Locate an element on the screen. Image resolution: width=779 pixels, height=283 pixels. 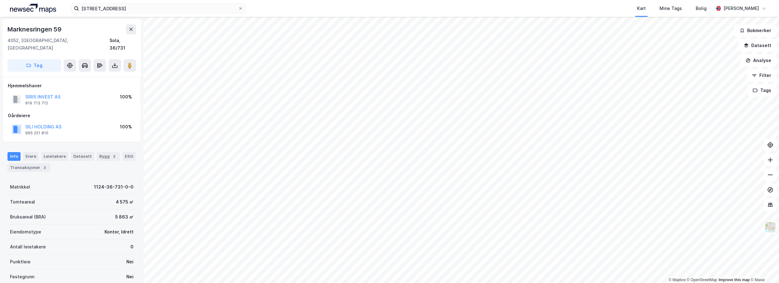
div: Transaksjoner is located at coordinates (29, 168).